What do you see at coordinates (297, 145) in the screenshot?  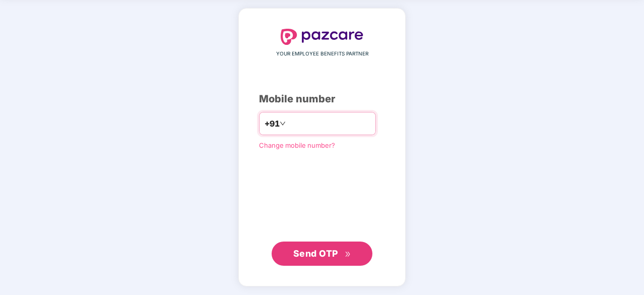 I see `a: Change mobile number?` at bounding box center [297, 145].